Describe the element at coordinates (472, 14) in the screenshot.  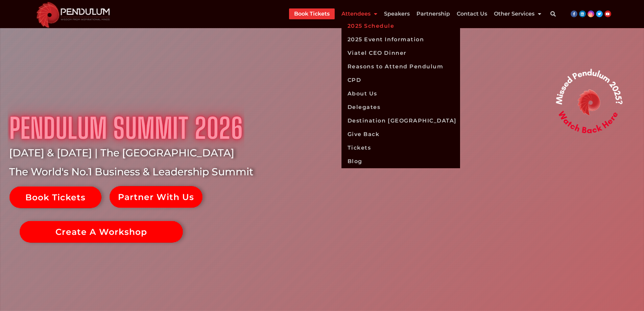
I see `a: Contact Us` at that location.